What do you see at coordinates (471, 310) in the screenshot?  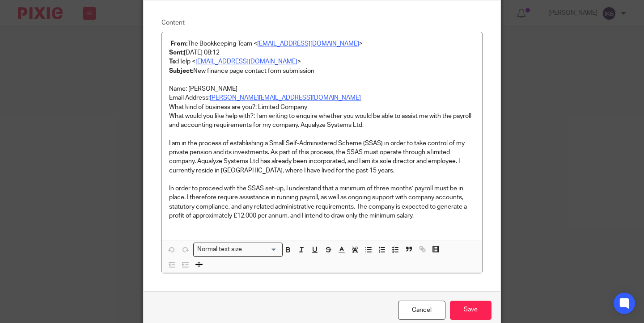 I see `input: Save` at bounding box center [471, 310].